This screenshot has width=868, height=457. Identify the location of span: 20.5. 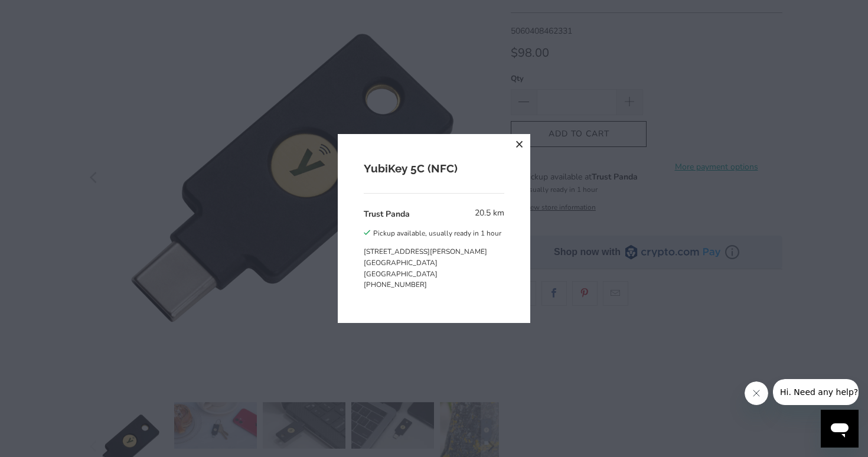
(482, 213).